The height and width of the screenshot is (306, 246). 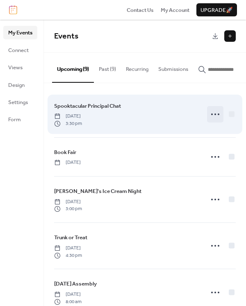 What do you see at coordinates (68, 209) in the screenshot?
I see `span: 3:00 pm` at bounding box center [68, 209].